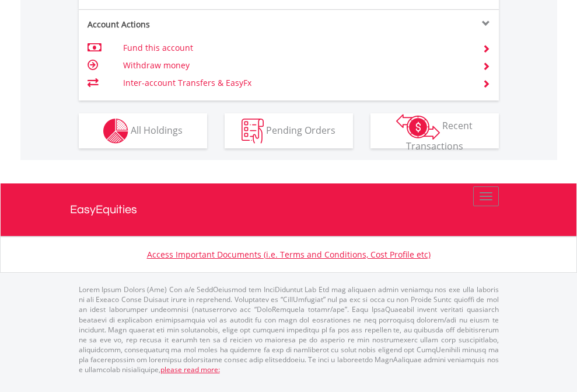 The image size is (577, 392). Describe the element at coordinates (289, 210) in the screenshot. I see `div: EasyEquities` at that location.